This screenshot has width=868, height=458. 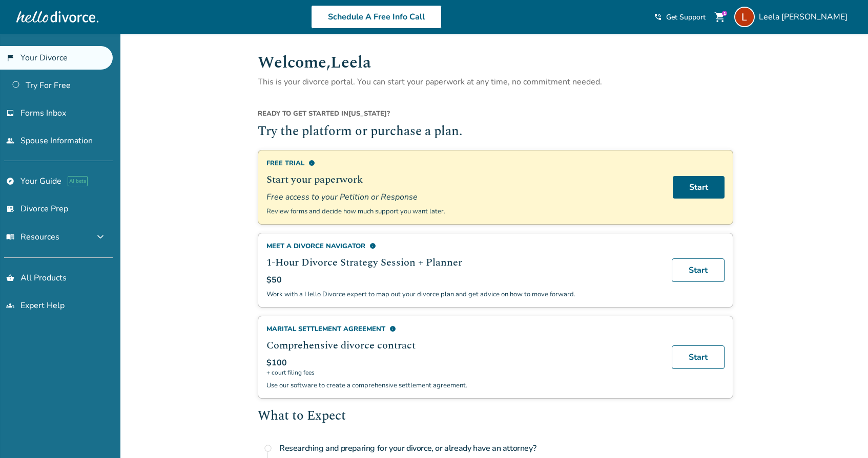 I want to click on span: inbox, so click(x=10, y=113).